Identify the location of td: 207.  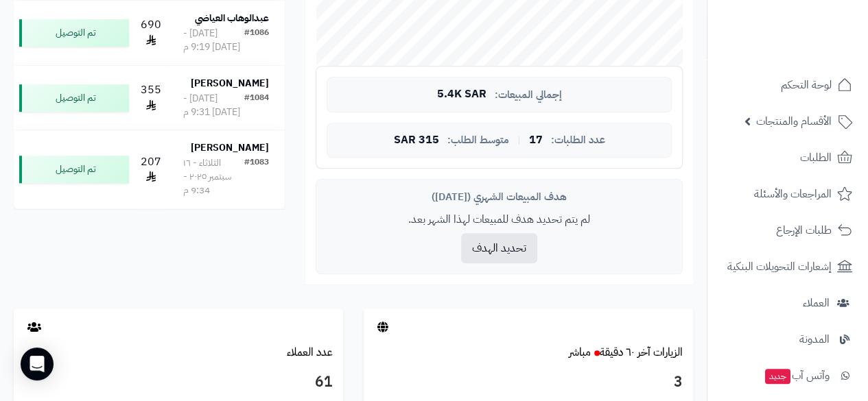
(151, 170).